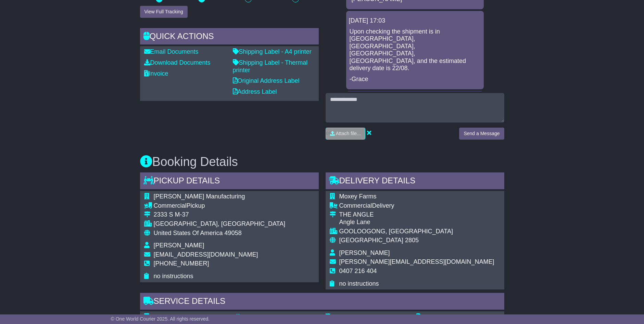 The width and height of the screenshot is (644, 324). I want to click on div: 2333 S M-37, so click(219, 215).